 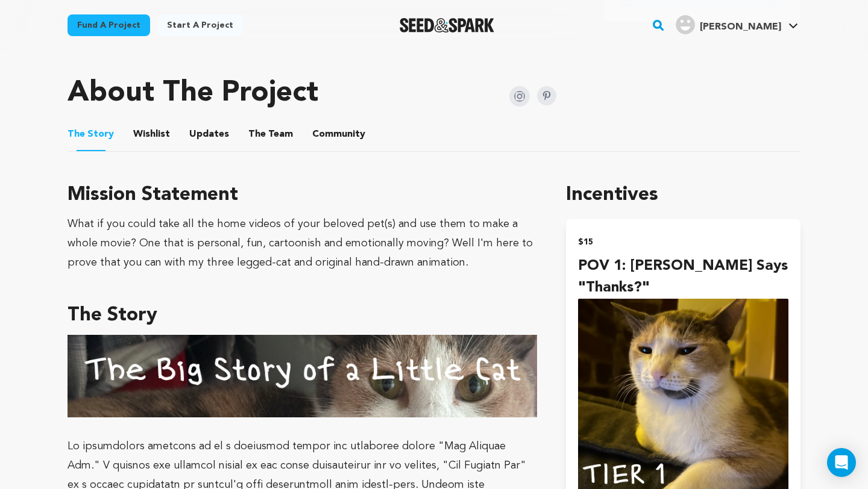 What do you see at coordinates (200, 26) in the screenshot?
I see `a: Start a project` at bounding box center [200, 26].